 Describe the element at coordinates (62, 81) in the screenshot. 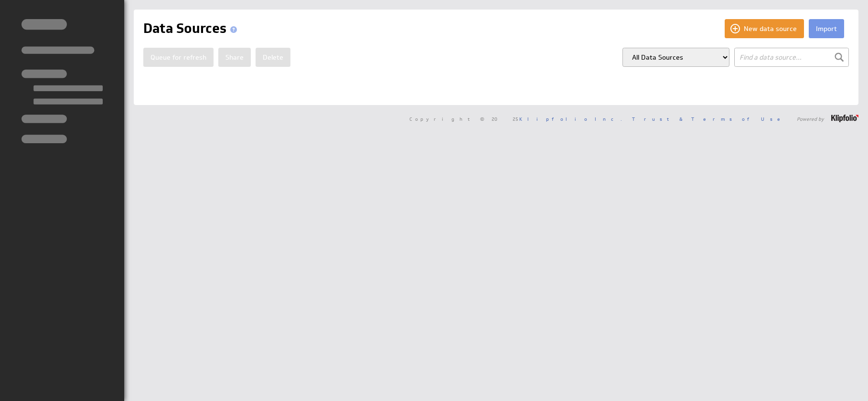

I see `img: skeleton-sidenav.svg` at that location.